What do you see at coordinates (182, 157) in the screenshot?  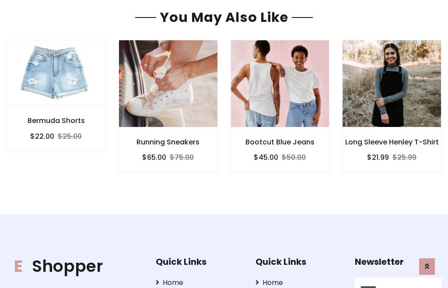 I see `del: $75.00` at bounding box center [182, 157].